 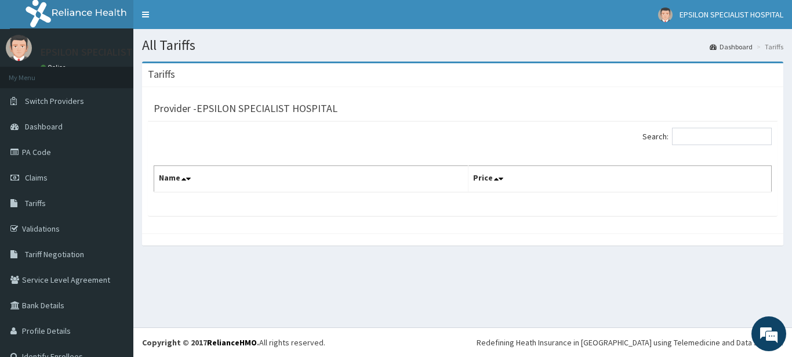 What do you see at coordinates (55, 101) in the screenshot?
I see `span: Switch Providers` at bounding box center [55, 101].